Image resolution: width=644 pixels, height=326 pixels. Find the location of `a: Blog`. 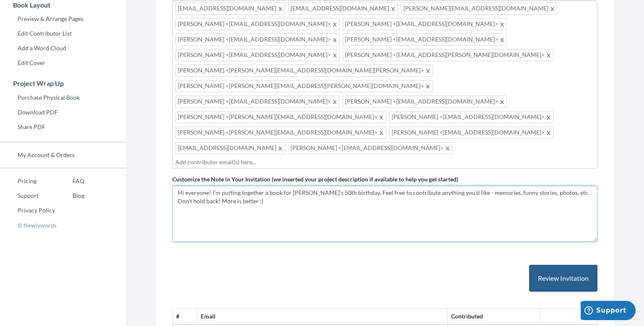

a: Blog is located at coordinates (70, 196).